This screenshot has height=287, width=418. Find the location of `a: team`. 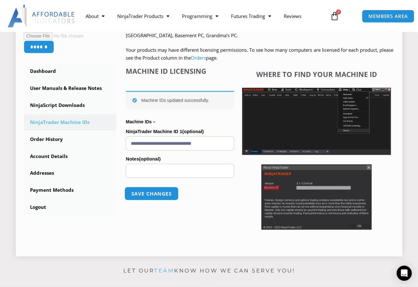

a: team is located at coordinates (164, 271).